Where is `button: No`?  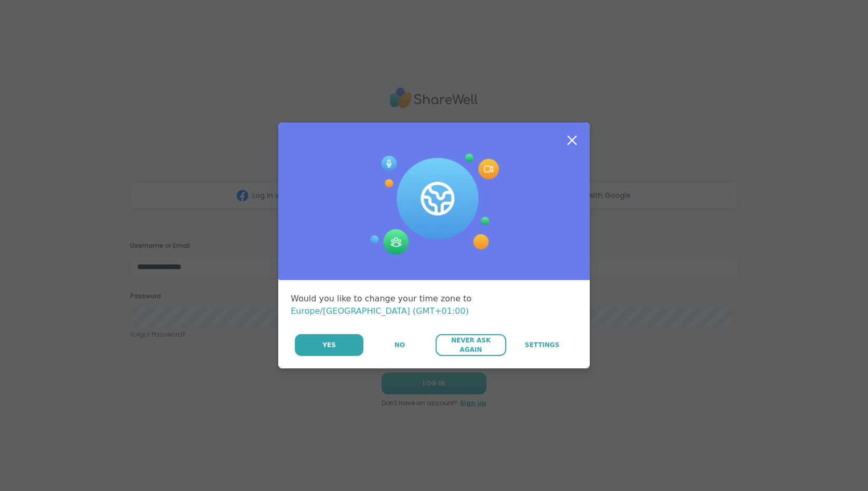
button: No is located at coordinates (400, 345).